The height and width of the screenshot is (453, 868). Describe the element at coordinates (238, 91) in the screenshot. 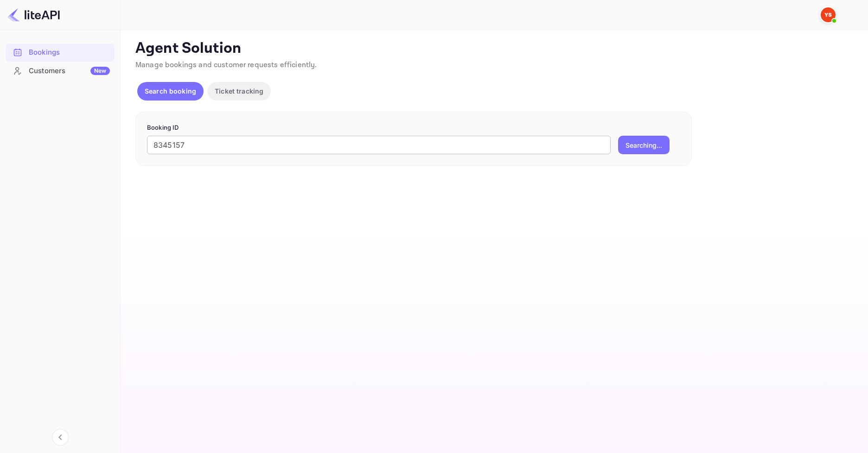

I see `p: Ticket tracking` at that location.